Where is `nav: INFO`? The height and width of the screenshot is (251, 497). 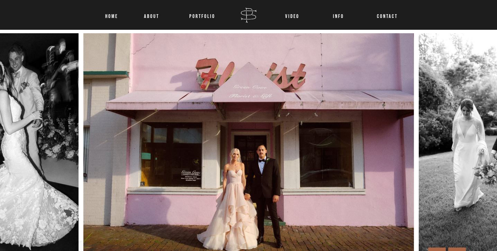 nav: INFO is located at coordinates (338, 15).